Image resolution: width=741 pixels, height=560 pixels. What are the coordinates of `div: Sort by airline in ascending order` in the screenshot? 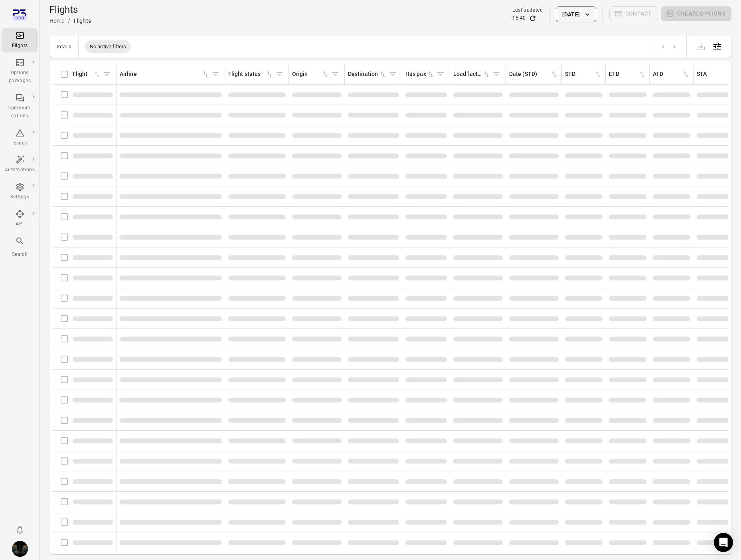 It's located at (164, 74).